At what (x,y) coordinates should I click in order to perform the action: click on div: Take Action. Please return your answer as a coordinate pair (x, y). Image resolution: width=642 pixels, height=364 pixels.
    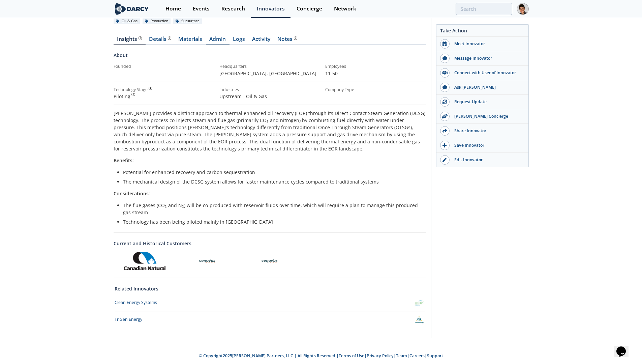
    Looking at the image, I should click on (482, 32).